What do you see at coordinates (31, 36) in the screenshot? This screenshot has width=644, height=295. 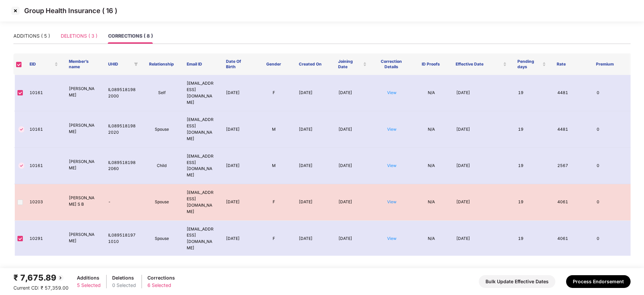 I see `div: ADDITIONS ( 5 )` at bounding box center [31, 36].